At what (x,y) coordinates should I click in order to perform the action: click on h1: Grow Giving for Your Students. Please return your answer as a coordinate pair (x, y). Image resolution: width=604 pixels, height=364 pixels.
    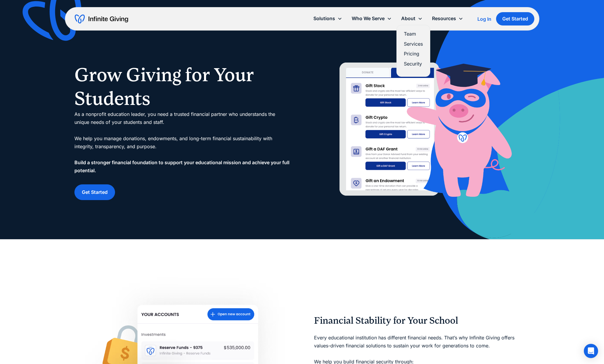
    Looking at the image, I should click on (182, 87).